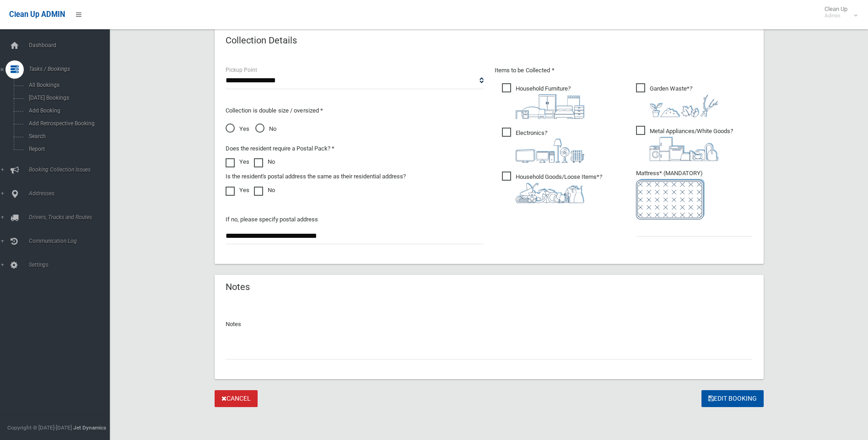 Image resolution: width=868 pixels, height=440 pixels. I want to click on span: Booking Collection Issues, so click(72, 170).